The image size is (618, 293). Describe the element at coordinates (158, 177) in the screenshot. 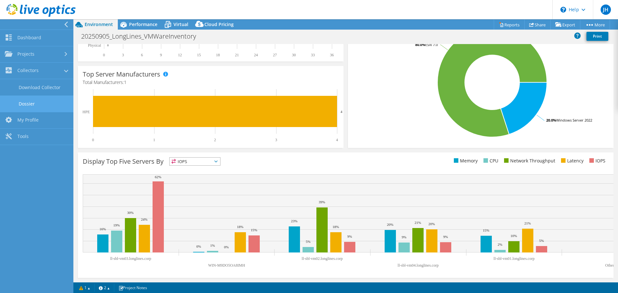

I see `text: 62%` at that location.